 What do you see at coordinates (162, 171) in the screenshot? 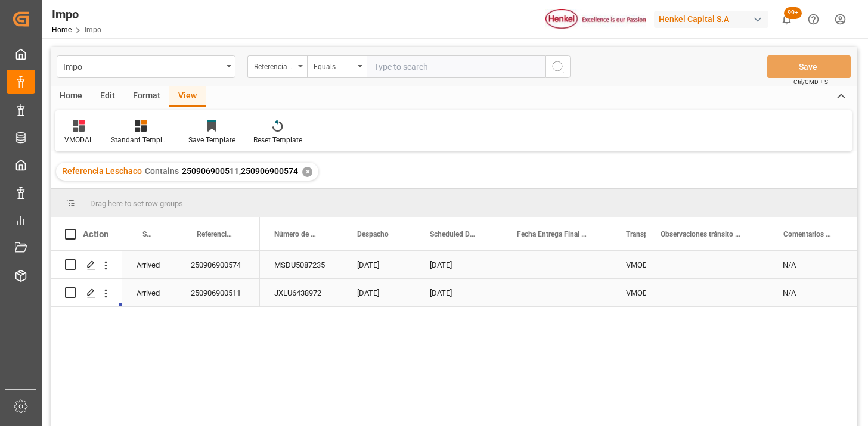
I see `span: Contains` at bounding box center [162, 171].